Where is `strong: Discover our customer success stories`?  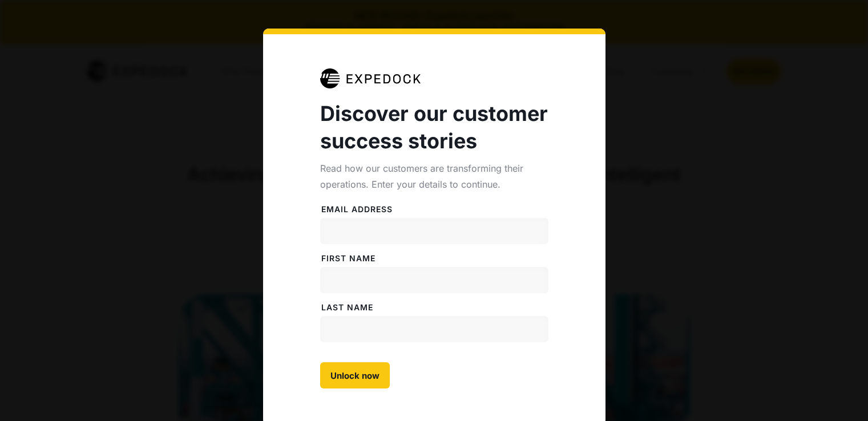
strong: Discover our customer success stories is located at coordinates (433, 127).